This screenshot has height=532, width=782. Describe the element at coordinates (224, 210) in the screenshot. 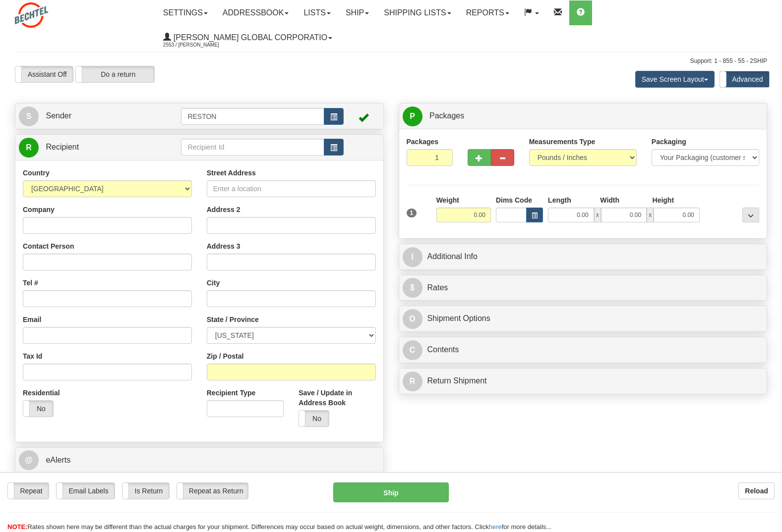

I see `label: Address 2` at that location.